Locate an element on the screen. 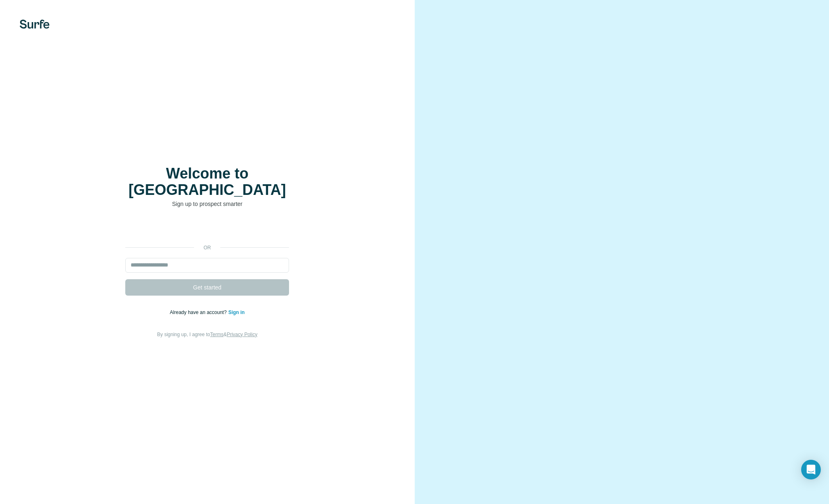  p: Sign up to prospect smarter is located at coordinates (207, 204).